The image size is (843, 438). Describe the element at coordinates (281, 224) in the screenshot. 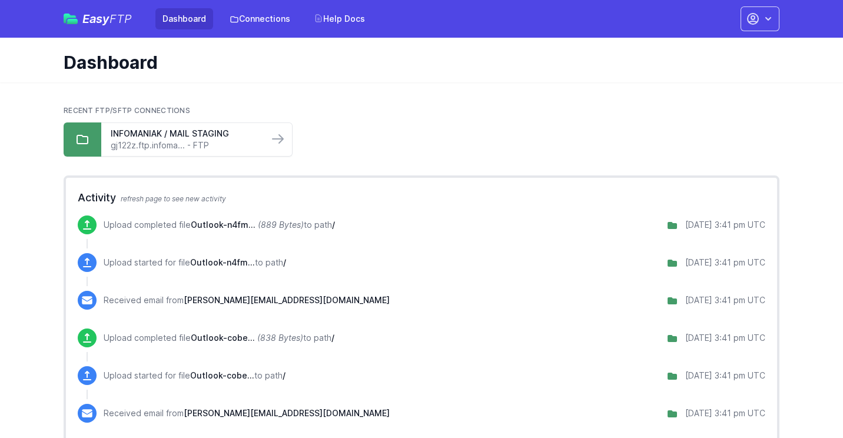

I see `i: (889 Bytes)` at that location.